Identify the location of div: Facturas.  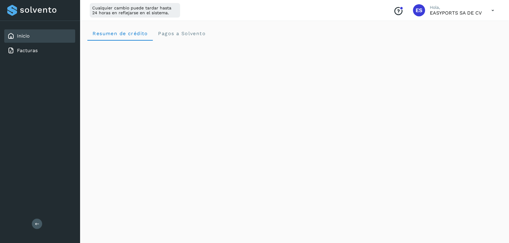
(40, 51).